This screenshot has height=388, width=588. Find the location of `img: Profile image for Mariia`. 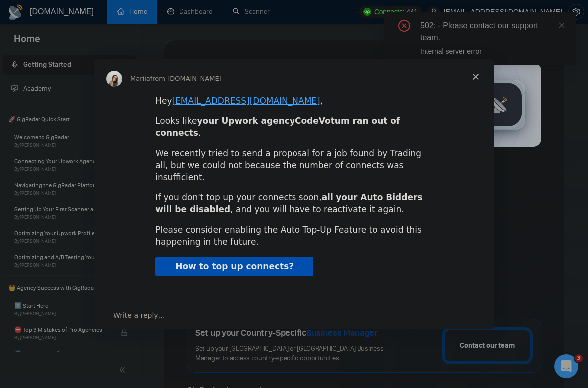

img: Profile image for Mariia is located at coordinates (114, 79).